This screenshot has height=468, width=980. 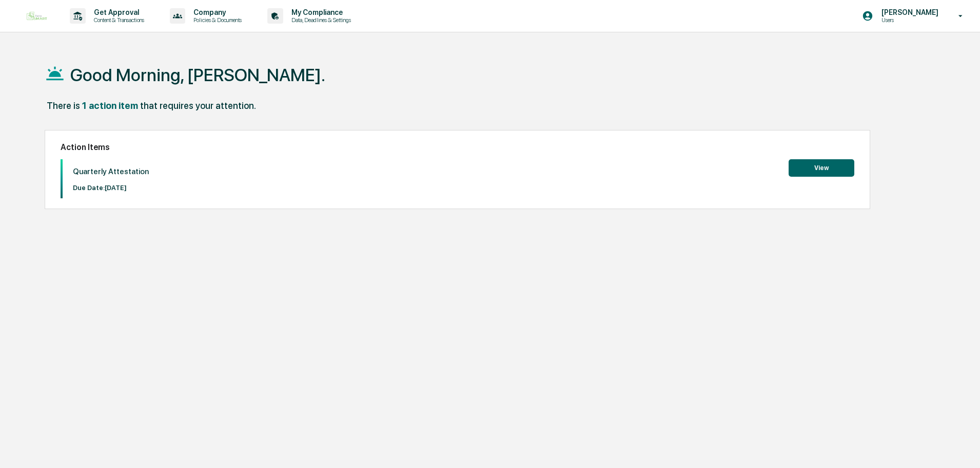 I want to click on img: logo, so click(x=37, y=16).